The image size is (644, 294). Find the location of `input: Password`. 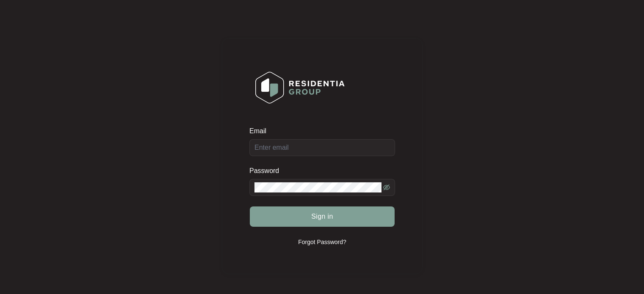

input: Password is located at coordinates (318, 187).